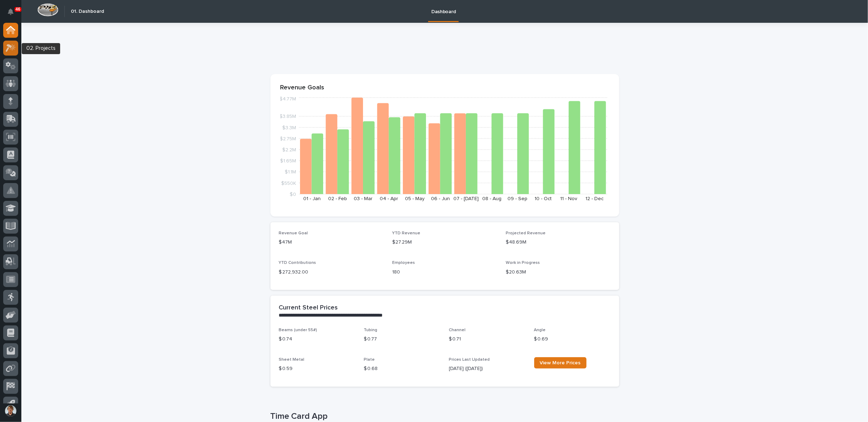  Describe the element at coordinates (569, 199) in the screenshot. I see `text: 11 - Nov` at that location.